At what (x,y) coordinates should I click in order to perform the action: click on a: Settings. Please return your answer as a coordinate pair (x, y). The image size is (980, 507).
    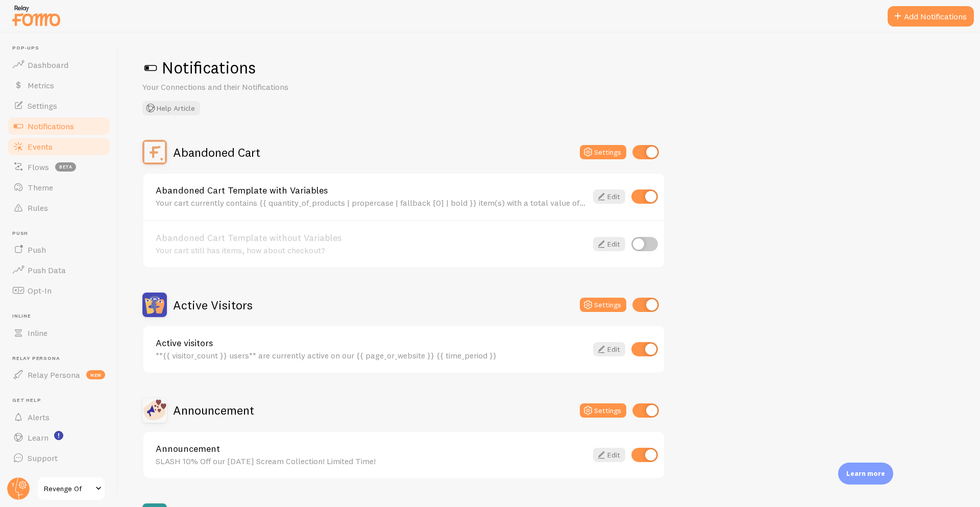
    Looking at the image, I should click on (58, 106).